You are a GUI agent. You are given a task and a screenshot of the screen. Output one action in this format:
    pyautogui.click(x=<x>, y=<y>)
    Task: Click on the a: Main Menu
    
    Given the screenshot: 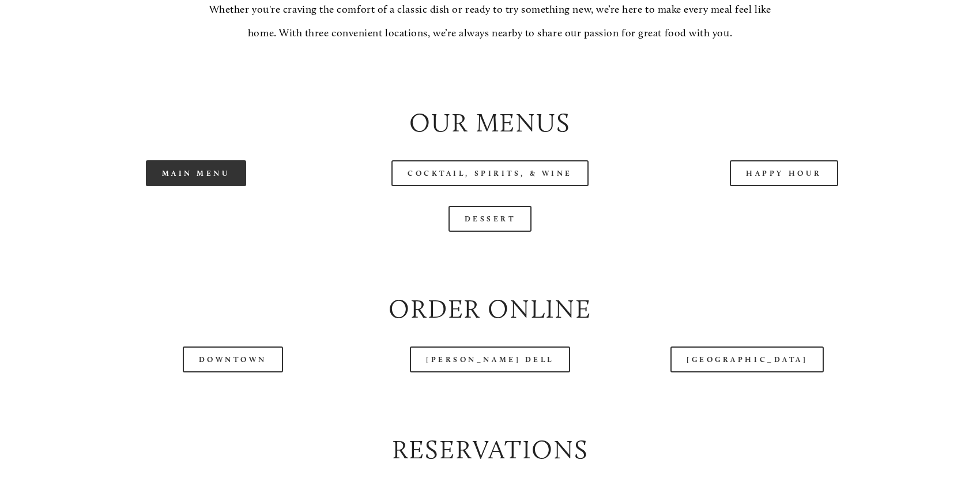 What is the action you would take?
    pyautogui.click(x=196, y=173)
    